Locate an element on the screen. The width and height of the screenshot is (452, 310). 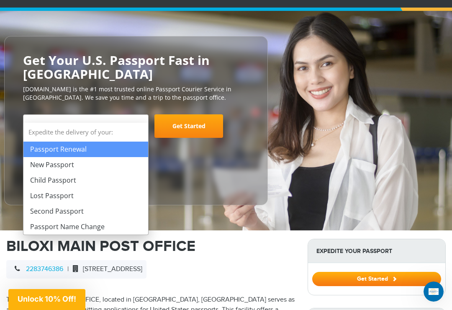
li: Second Passport is located at coordinates (86, 211).